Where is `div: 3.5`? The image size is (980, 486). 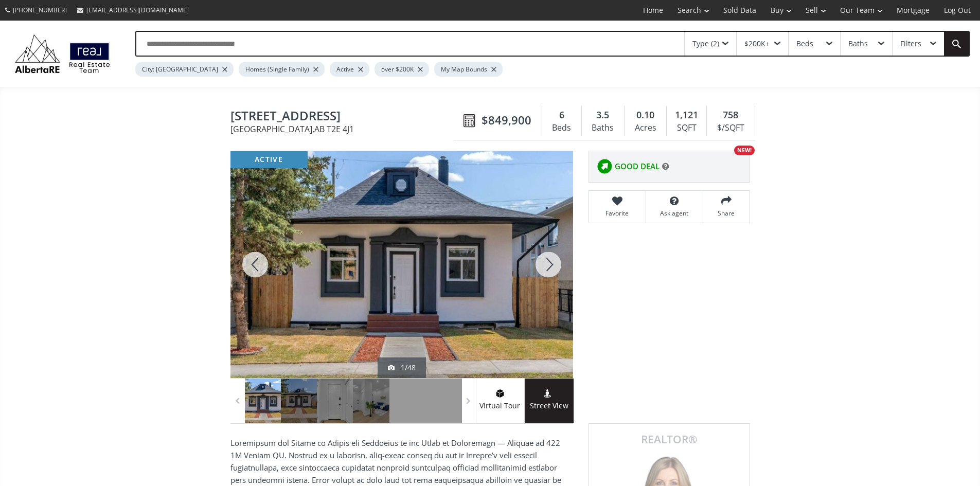 div: 3.5 is located at coordinates (603, 115).